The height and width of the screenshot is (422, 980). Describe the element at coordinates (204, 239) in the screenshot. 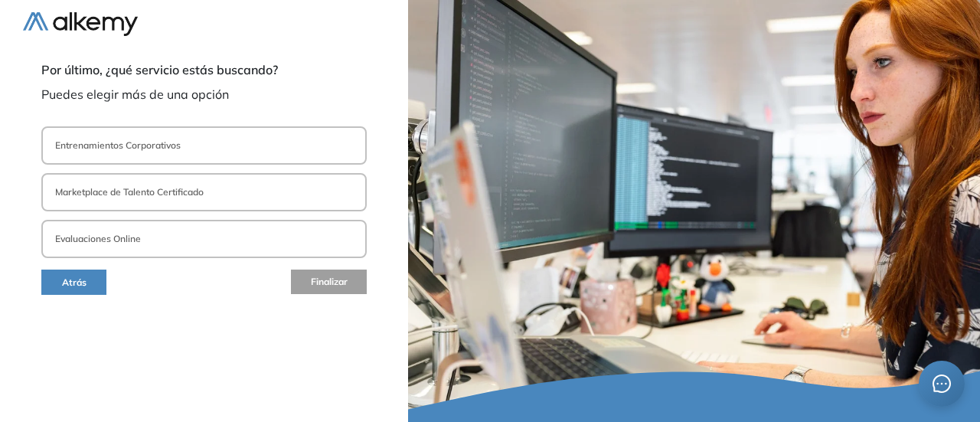

I see `button: Evaluaciones Online` at that location.